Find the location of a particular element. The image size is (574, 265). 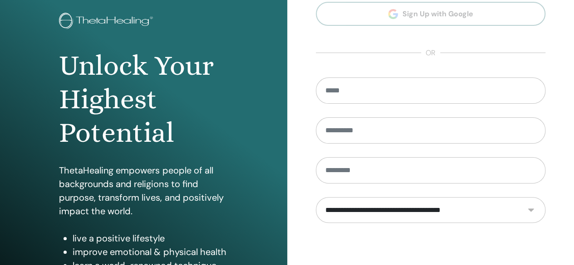

span: or is located at coordinates (431, 53).